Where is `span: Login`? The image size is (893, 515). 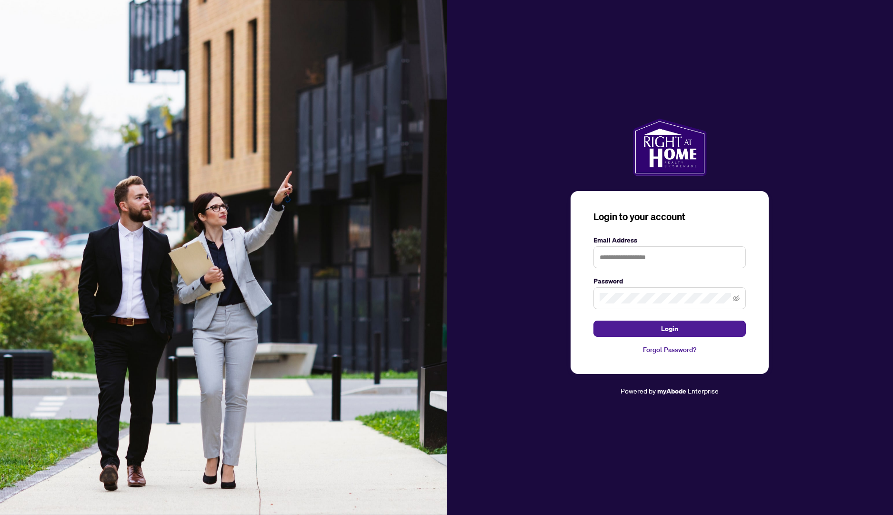 span: Login is located at coordinates (670, 329).